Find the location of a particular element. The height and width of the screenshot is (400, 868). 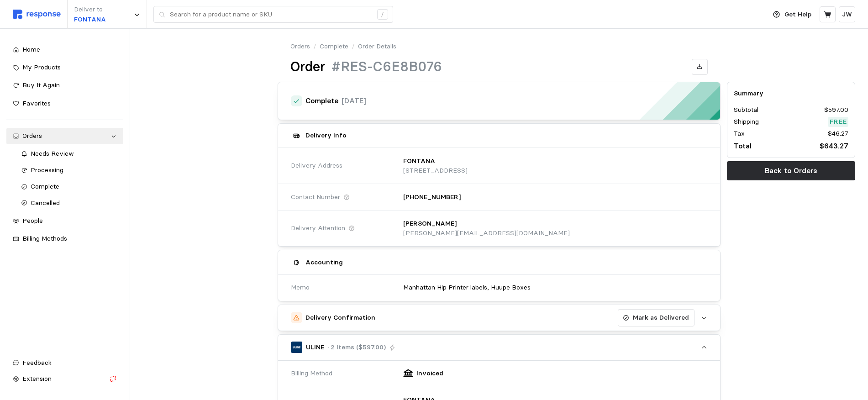

span: Billing Methods is located at coordinates (45, 238).